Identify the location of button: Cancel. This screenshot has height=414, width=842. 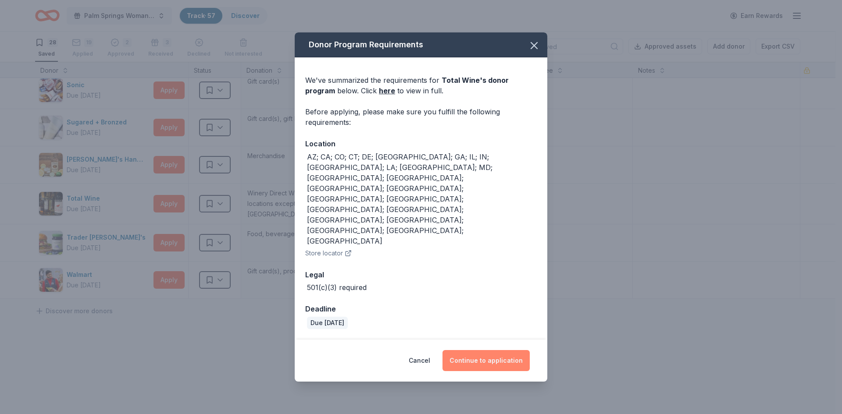
(419, 361).